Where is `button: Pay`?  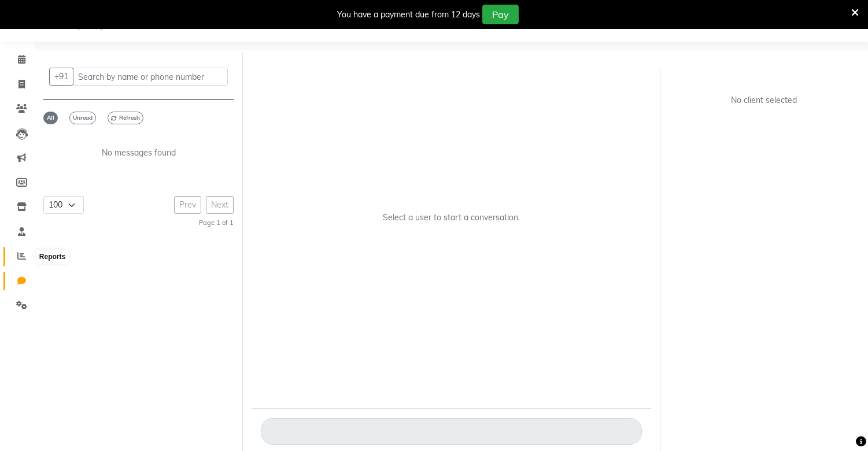 button: Pay is located at coordinates (500, 15).